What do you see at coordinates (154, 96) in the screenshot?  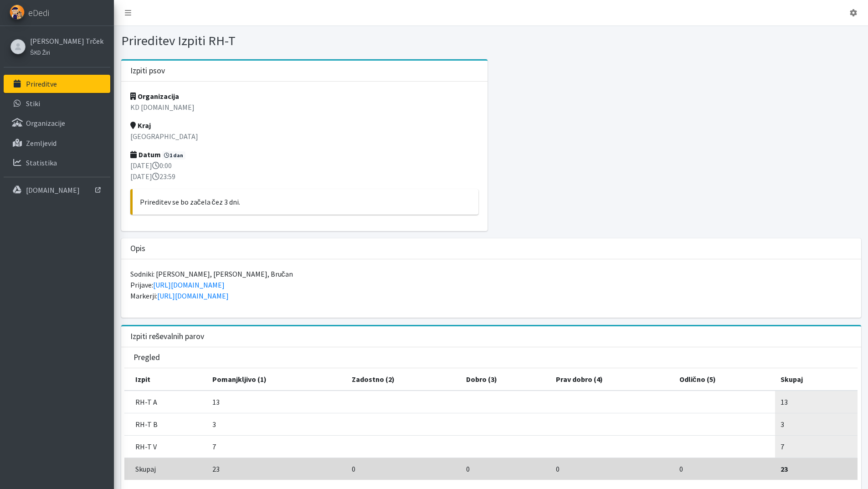 I see `strong: Organizacija` at bounding box center [154, 96].